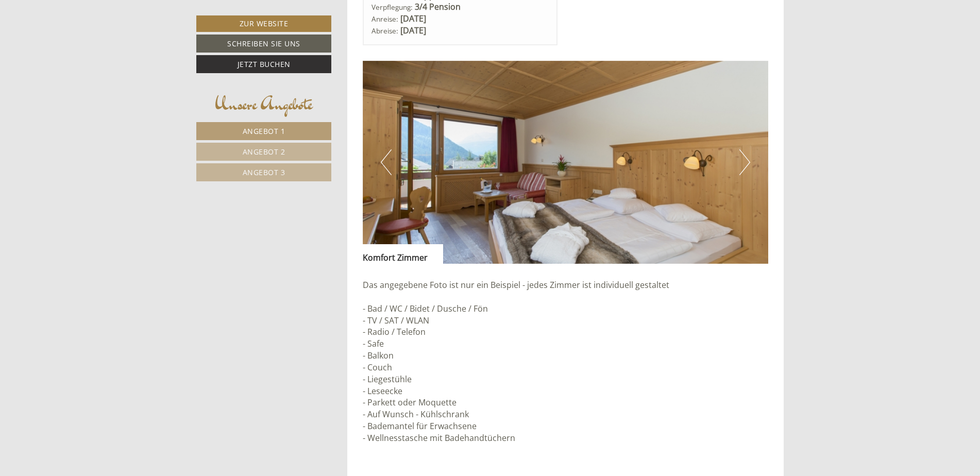 The height and width of the screenshot is (476, 980). Describe the element at coordinates (566, 162) in the screenshot. I see `img: image` at that location.